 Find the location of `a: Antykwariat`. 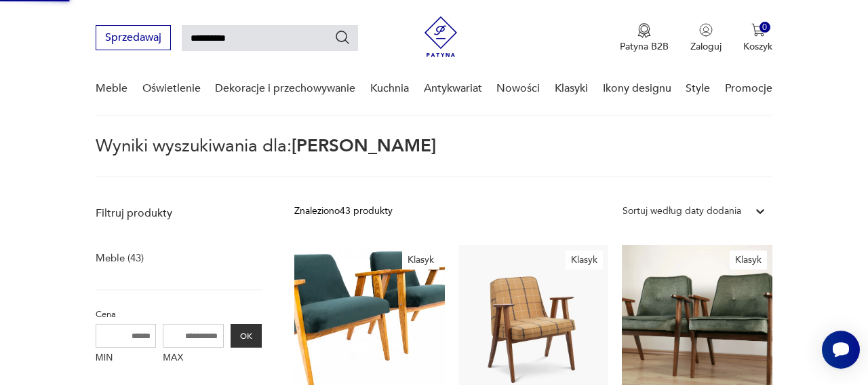

a: Antykwariat is located at coordinates (453, 88).